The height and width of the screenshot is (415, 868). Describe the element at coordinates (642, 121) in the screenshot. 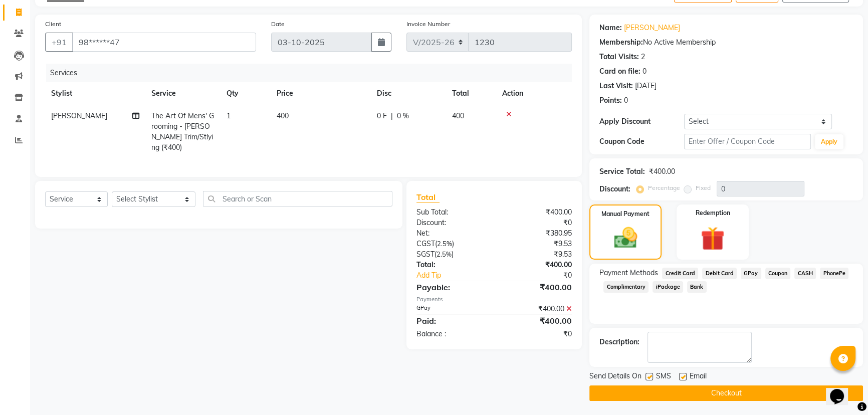

I see `div: Apply Discount` at that location.